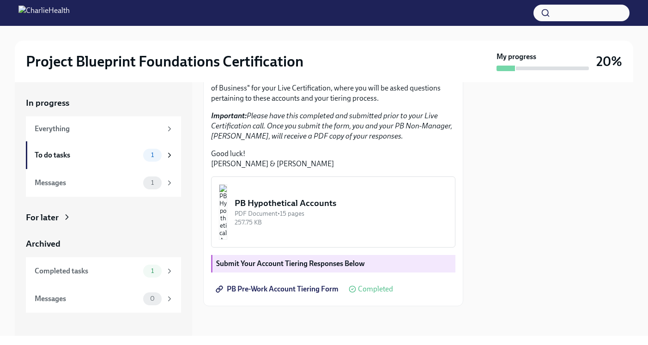 The height and width of the screenshot is (345, 648). I want to click on a: Messages0, so click(103, 299).